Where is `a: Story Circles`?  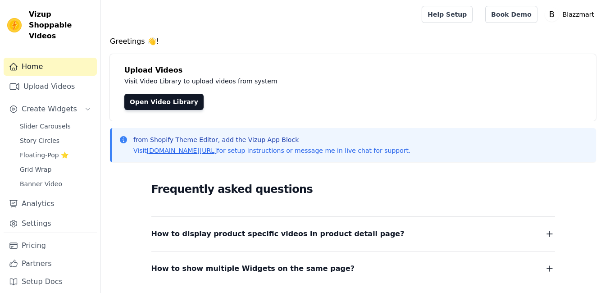
a: Story Circles is located at coordinates (55, 140).